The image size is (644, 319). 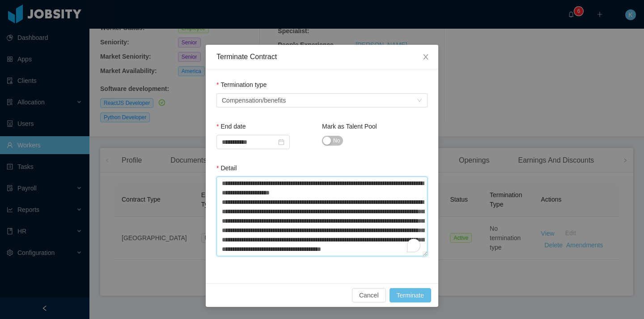 What do you see at coordinates (281, 142) in the screenshot?
I see `i: icon: calendar` at bounding box center [281, 142].